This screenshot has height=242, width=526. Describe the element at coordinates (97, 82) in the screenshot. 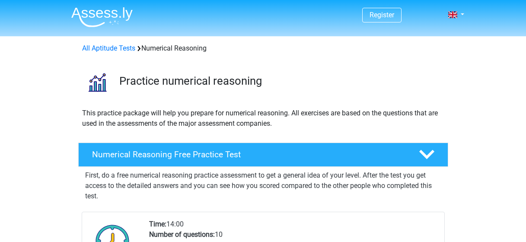

I see `img: numerical reasoning` at that location.